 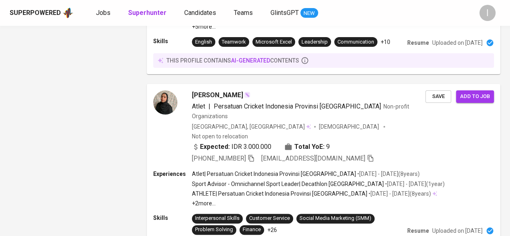 What do you see at coordinates (243, 12) in the screenshot?
I see `span: Teams` at bounding box center [243, 12].